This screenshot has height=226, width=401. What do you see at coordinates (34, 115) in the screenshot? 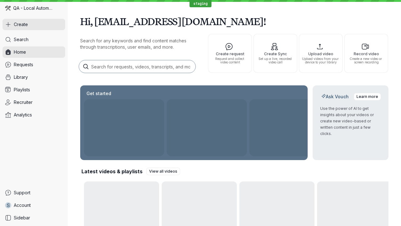
I see `a: Analytics` at bounding box center [34, 115].